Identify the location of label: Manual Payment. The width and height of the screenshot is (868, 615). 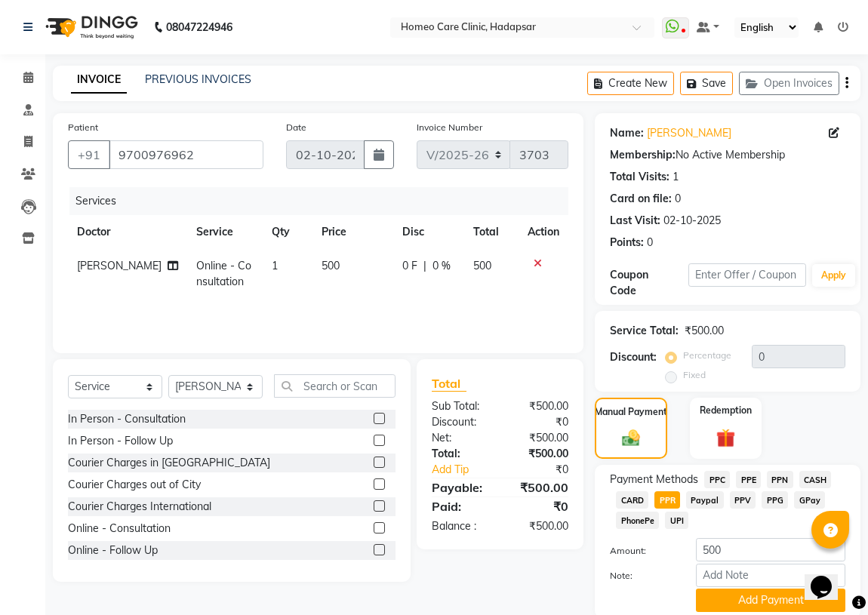
(631, 412).